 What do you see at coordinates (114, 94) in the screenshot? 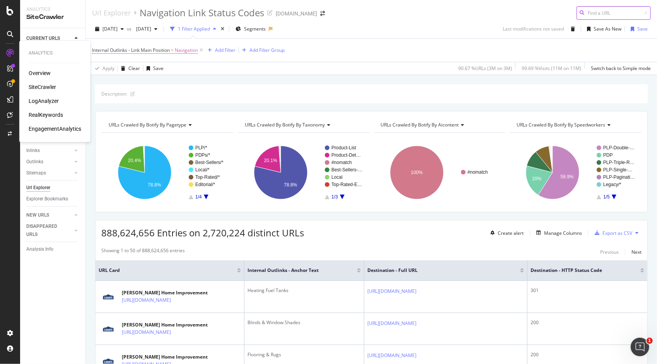
I see `div: Description:` at bounding box center [114, 94].